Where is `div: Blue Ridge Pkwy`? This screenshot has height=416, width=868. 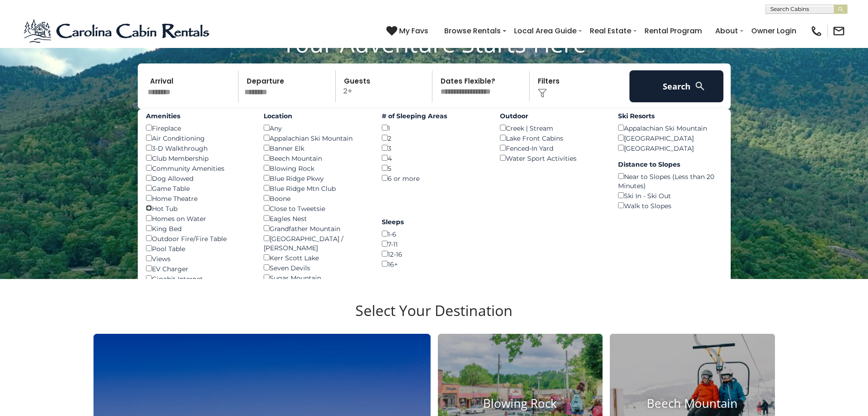
div: Blue Ridge Pkwy is located at coordinates (315, 178).